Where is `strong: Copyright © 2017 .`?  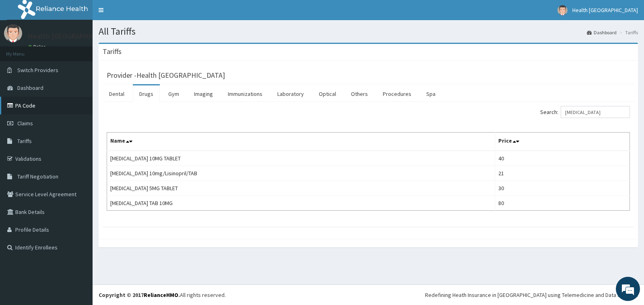
strong: Copyright © 2017 . is located at coordinates (139, 295).